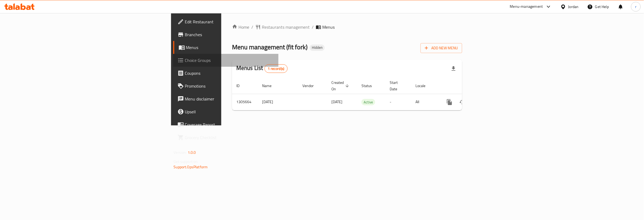 This screenshot has width=644, height=220. I want to click on a: Promotions, so click(226, 86).